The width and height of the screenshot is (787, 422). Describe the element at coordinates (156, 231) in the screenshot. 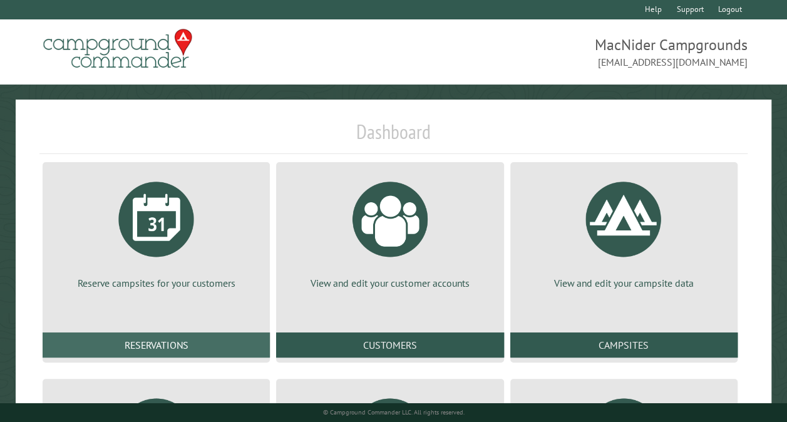

I see `a: Reserve campsites for your customers` at that location.